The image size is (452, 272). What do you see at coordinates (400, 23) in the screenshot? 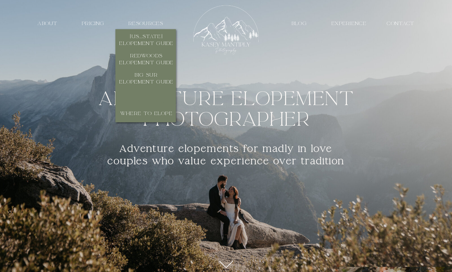
I see `a: contact` at bounding box center [400, 23].